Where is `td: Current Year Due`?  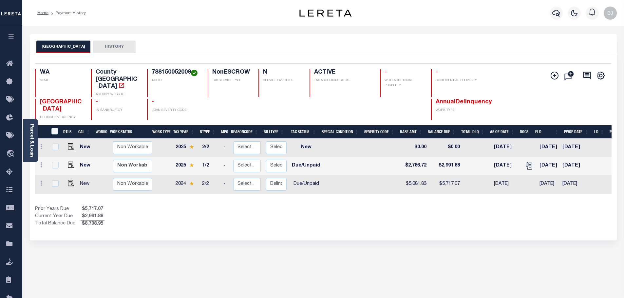
td: Current Year Due is located at coordinates (58, 217).